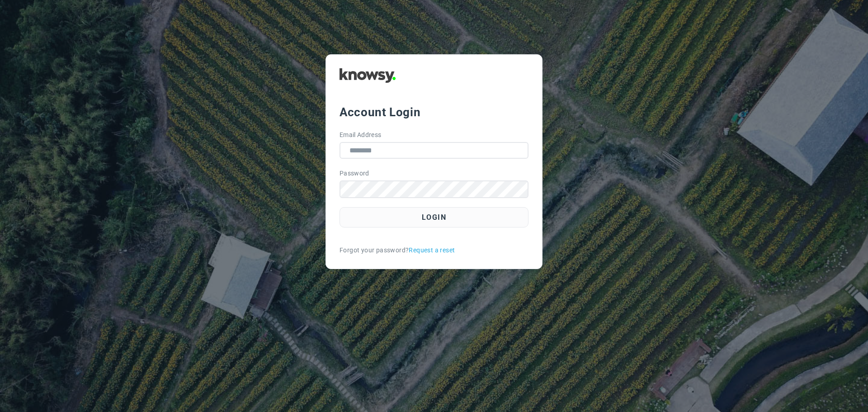 The height and width of the screenshot is (412, 868). Describe the element at coordinates (434, 250) in the screenshot. I see `div: Forgot your password?` at that location.